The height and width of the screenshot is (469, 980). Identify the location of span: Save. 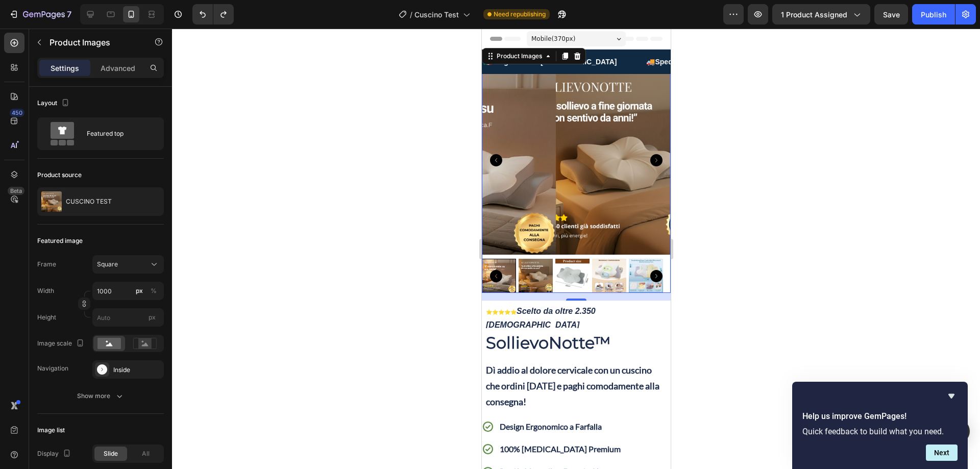
(891, 14).